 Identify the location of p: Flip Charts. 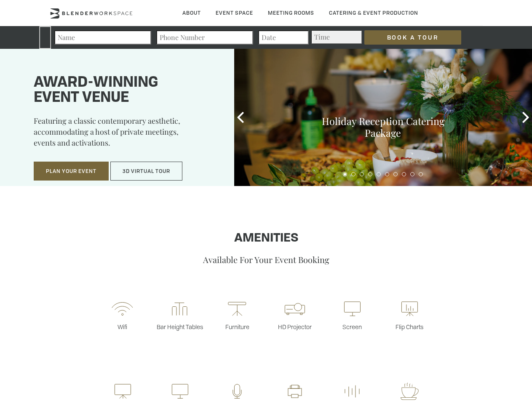
(410, 327).